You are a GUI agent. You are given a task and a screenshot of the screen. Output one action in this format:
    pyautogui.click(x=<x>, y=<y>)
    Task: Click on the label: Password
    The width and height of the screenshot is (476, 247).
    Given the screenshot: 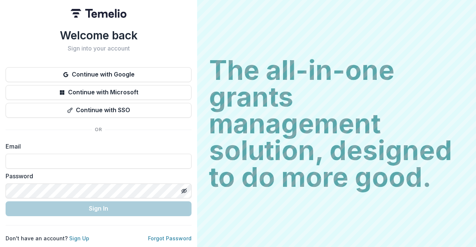 What is the action you would take?
    pyautogui.click(x=96, y=176)
    